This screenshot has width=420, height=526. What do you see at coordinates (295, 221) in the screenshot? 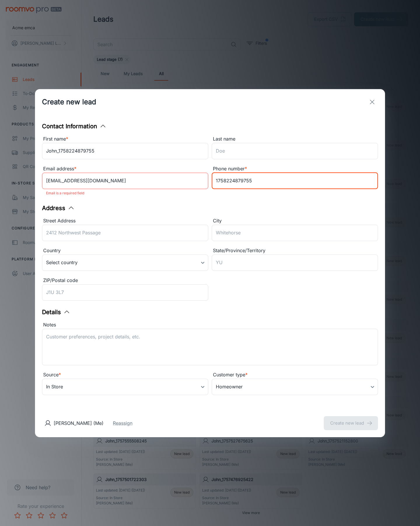
I see `div: City` at bounding box center [295, 221].